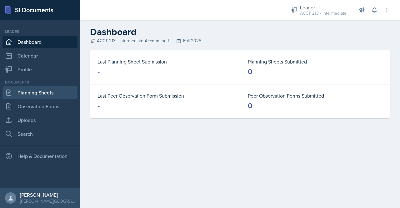  I want to click on div: Help & Documentation, so click(40, 156).